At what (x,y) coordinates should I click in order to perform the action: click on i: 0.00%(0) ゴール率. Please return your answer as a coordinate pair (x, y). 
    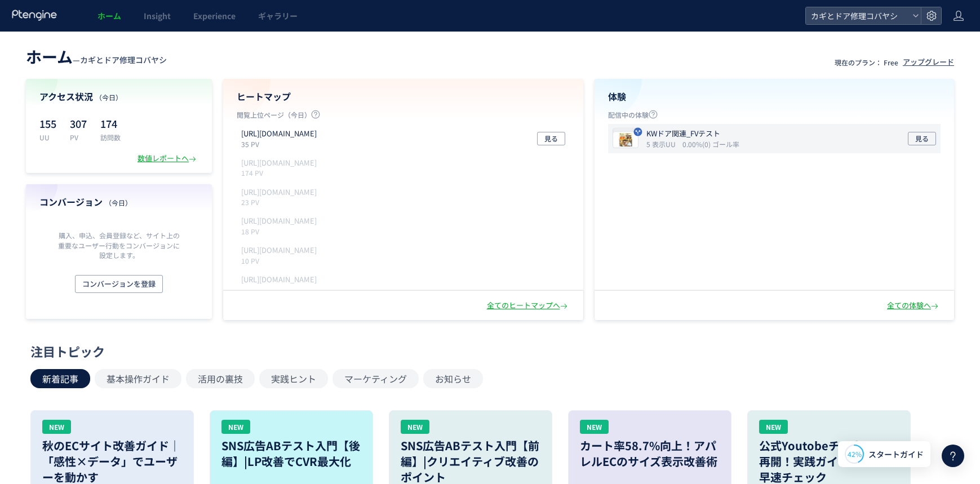
    Looking at the image, I should click on (711, 144).